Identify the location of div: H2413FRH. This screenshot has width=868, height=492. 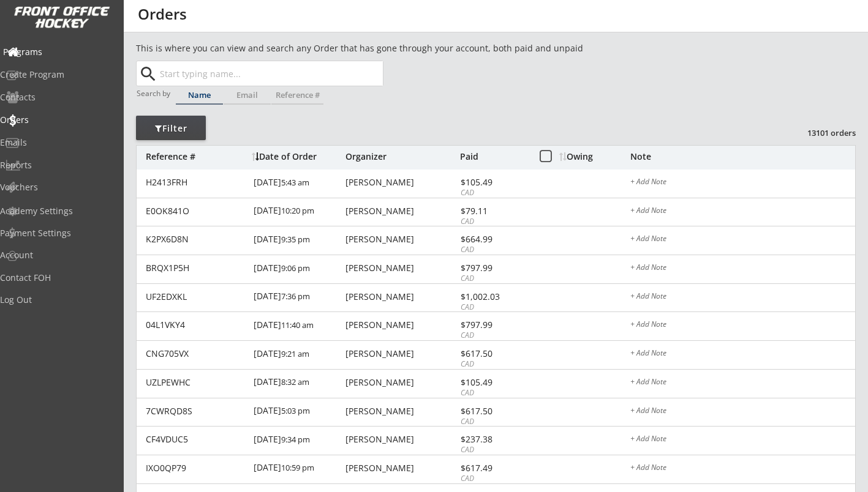
(196, 183).